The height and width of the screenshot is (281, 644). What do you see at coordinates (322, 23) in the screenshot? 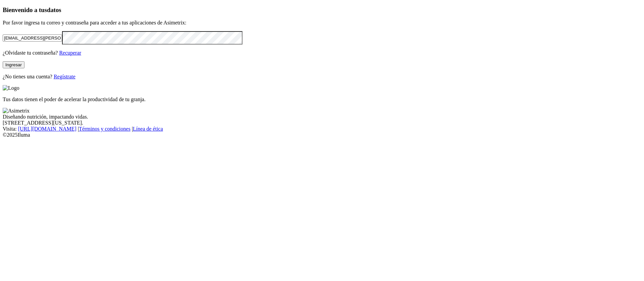
I see `p: Por favor ingresa tu correo y contraseña para acceder a tus aplicaciones de Asimetrix:` at bounding box center [322, 23].